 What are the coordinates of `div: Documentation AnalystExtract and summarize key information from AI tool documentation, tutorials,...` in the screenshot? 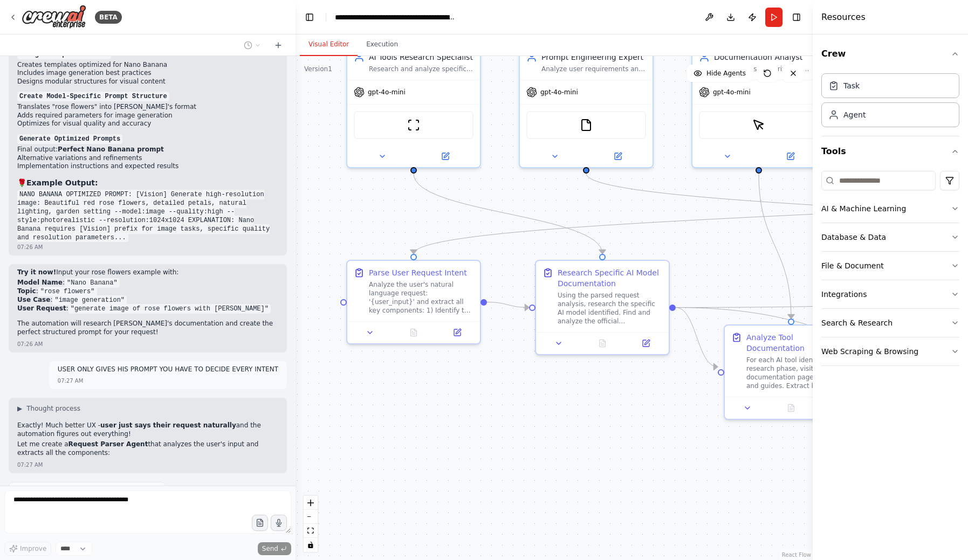 It's located at (758, 107).